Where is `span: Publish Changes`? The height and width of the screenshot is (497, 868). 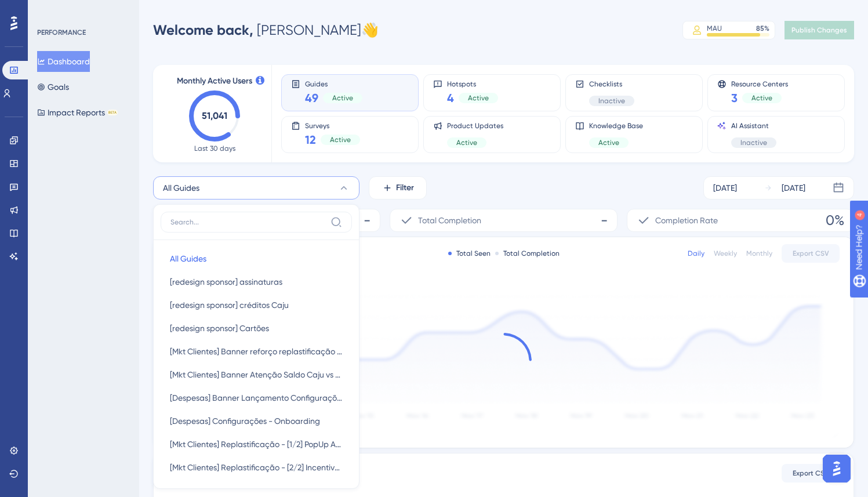 span: Publish Changes is located at coordinates (819, 30).